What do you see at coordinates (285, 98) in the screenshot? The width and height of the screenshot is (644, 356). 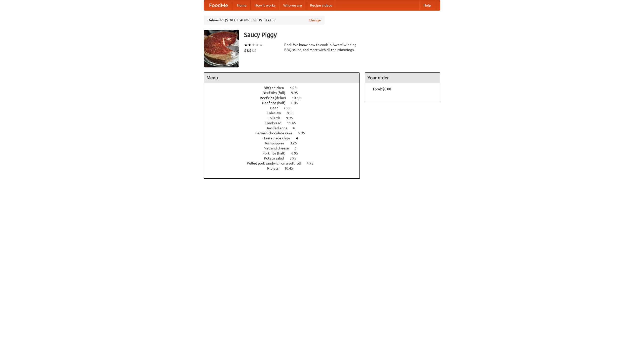 I see `a: Beef ribs (delux) 10.45` at bounding box center [285, 98].